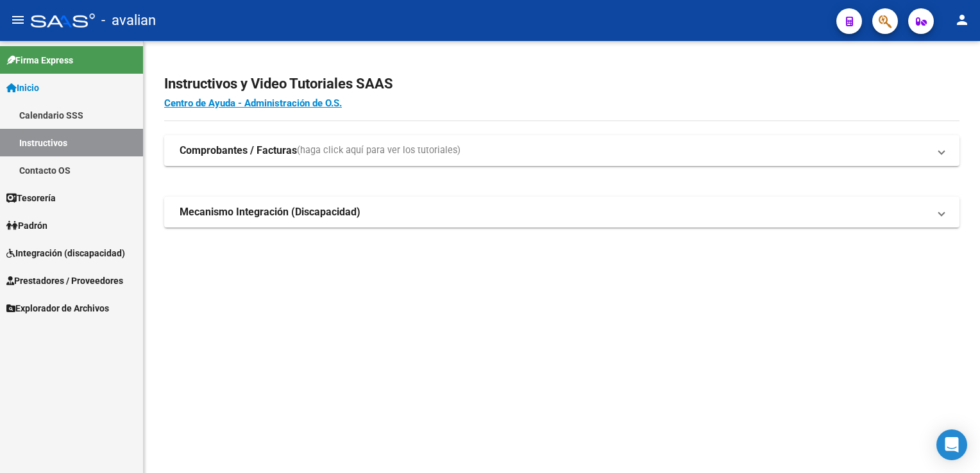 Image resolution: width=980 pixels, height=473 pixels. I want to click on strong: Comprobantes / Facturas, so click(238, 150).